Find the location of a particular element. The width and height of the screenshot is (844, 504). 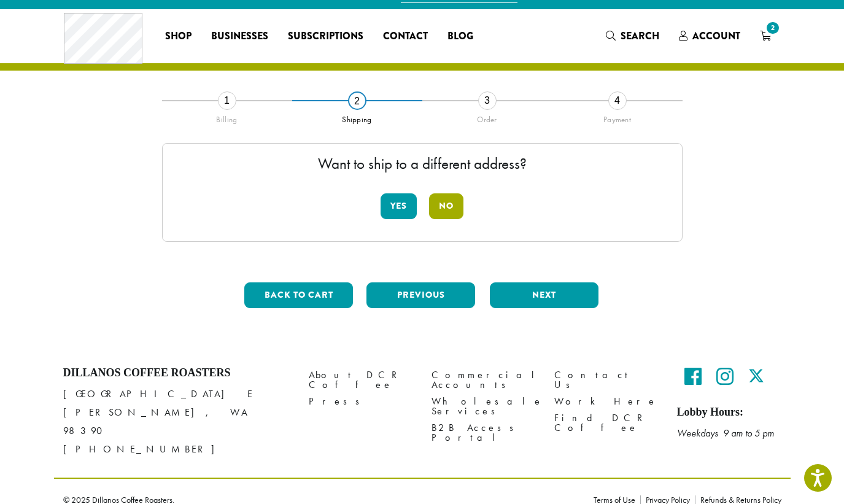

span: Contact is located at coordinates (405, 36).